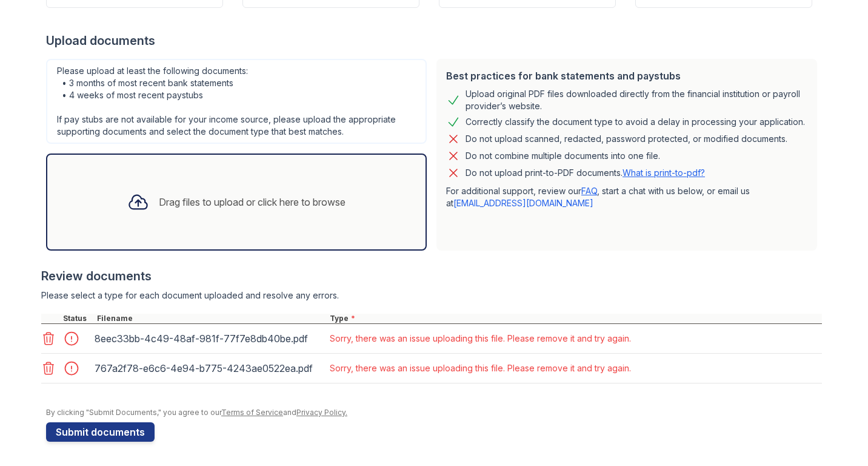 This screenshot has width=868, height=466. I want to click on p: Do not upload print-to-PDF documents., so click(585, 172).